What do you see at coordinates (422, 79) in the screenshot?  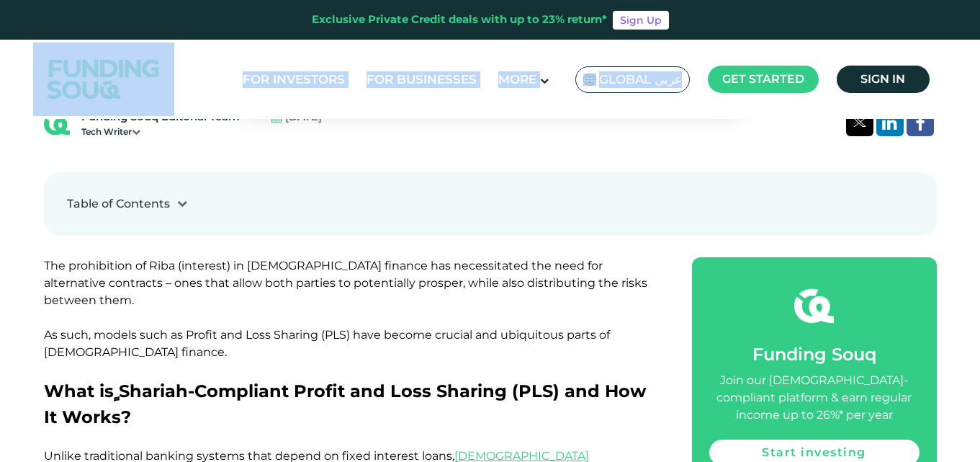 I see `a: For Businesses` at bounding box center [422, 79].